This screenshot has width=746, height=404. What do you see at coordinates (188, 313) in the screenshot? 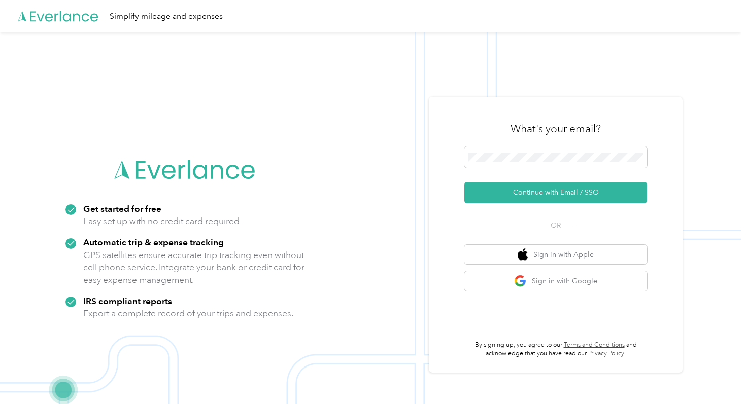
I see `p: Export a complete record of your trips and expenses.` at bounding box center [188, 313].